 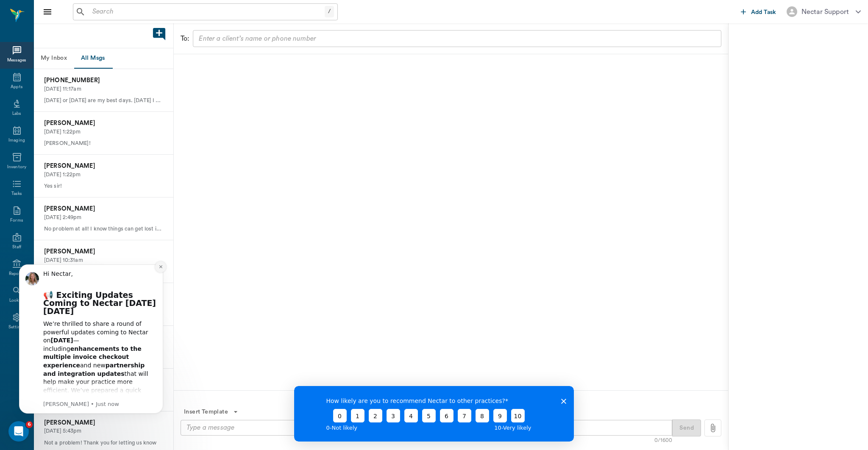 I want to click on button: 8, so click(x=189, y=29).